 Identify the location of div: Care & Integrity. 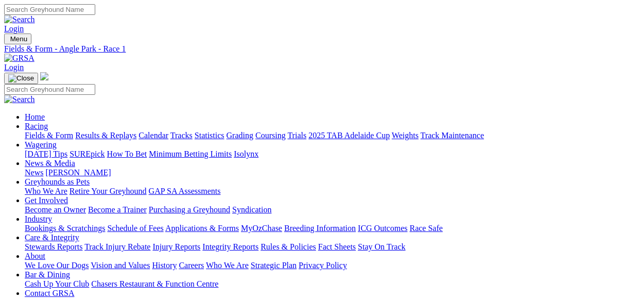
(322, 247).